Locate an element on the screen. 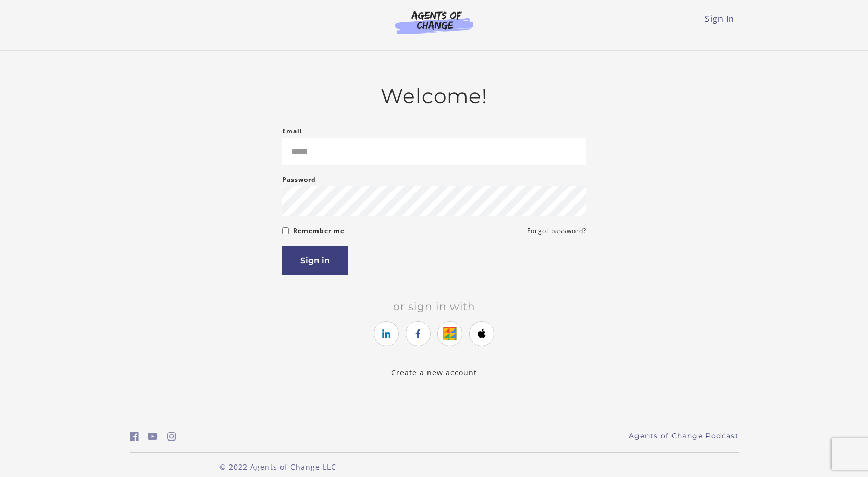  i: https://www.instagram.com/agentsofchangeprep/ (Open in a new window) is located at coordinates (171, 436).